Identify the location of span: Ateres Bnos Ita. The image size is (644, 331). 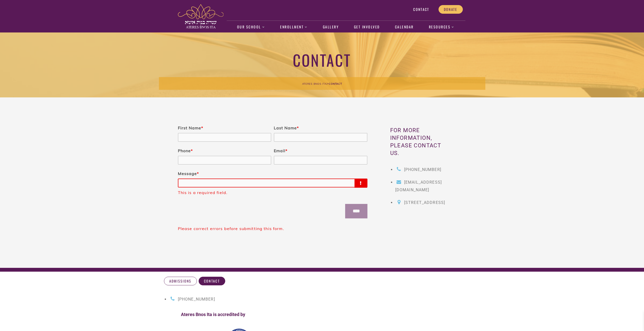
(314, 84).